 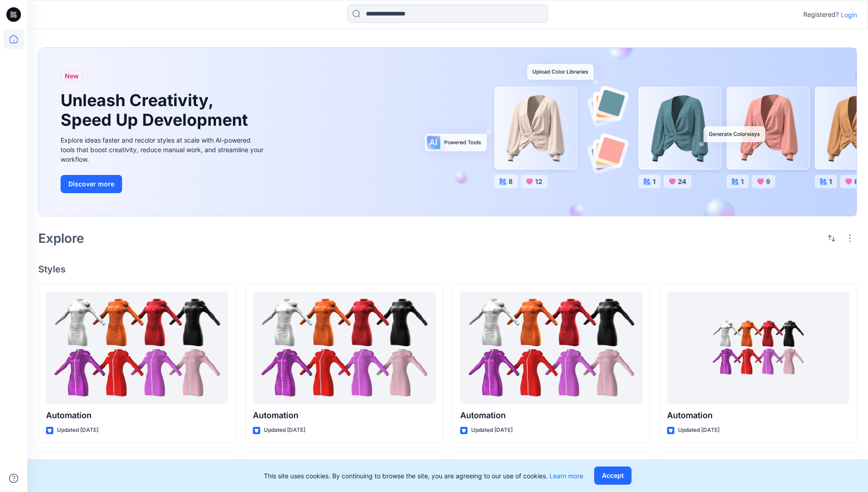 What do you see at coordinates (163, 149) in the screenshot?
I see `div: Explore ideas faster and recolor styles at scale with AI-powered tools that boost creativity, red...` at bounding box center [163, 149].